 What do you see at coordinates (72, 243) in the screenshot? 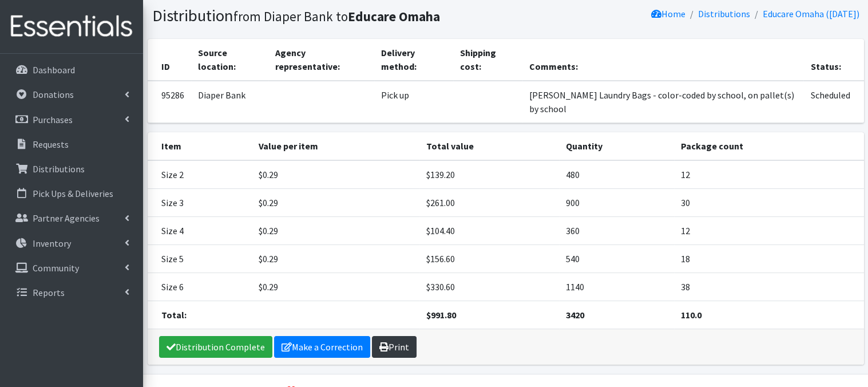
I see `a: Inventory` at bounding box center [72, 243].